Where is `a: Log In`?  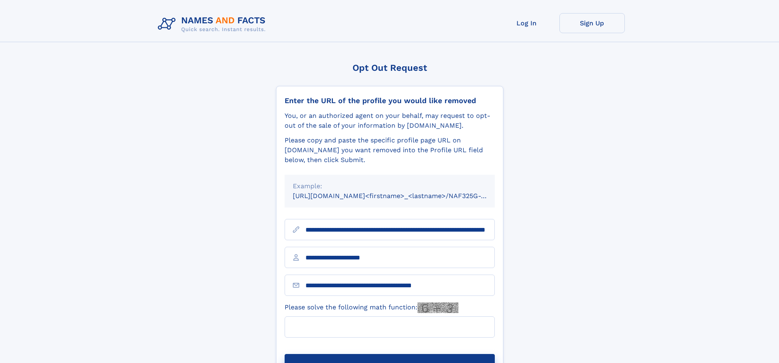
a: Log In is located at coordinates (526, 23).